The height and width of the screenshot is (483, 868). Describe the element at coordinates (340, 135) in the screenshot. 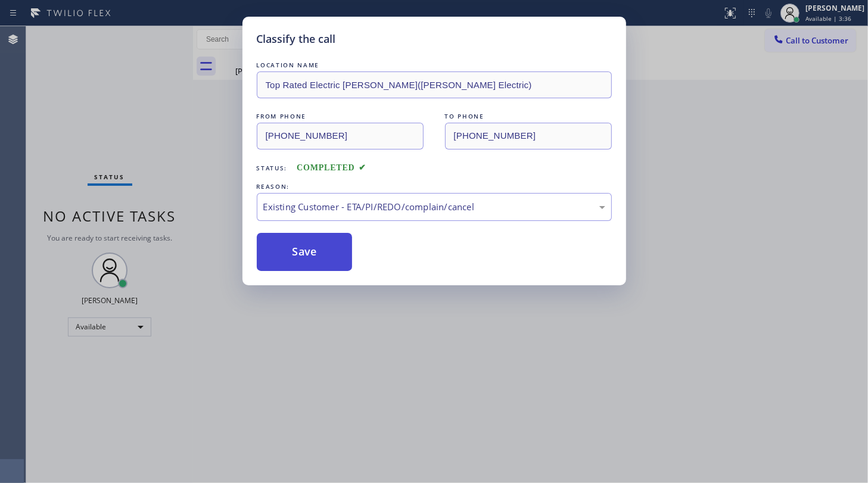

I see `input: From phone` at that location.